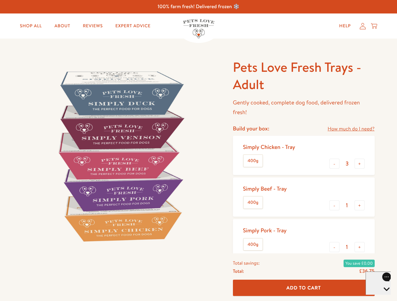  I want to click on span: Total savings:, so click(246, 263).